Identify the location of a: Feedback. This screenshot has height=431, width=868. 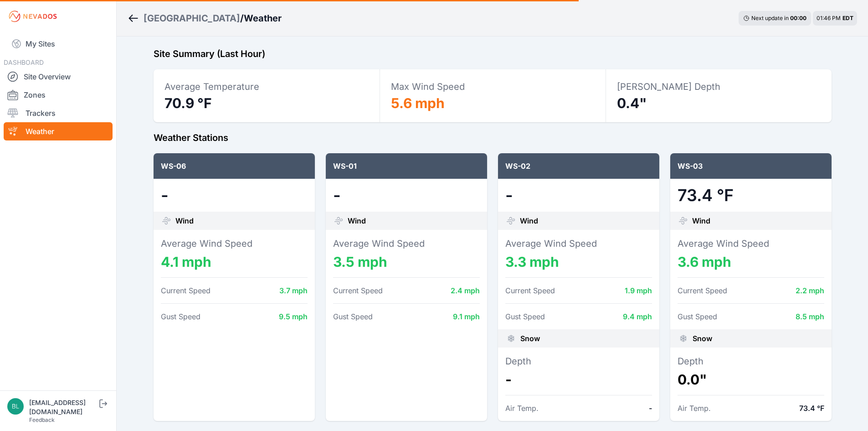
(42, 419).